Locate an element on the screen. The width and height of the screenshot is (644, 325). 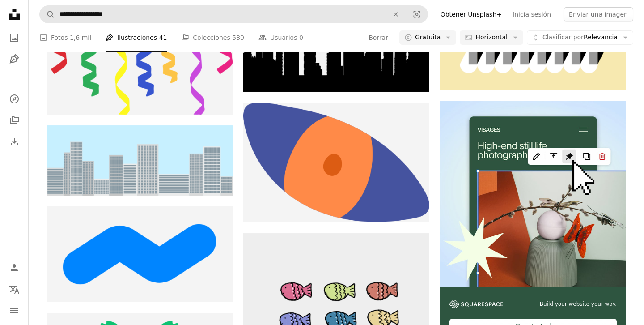
a: Inicia sesión is located at coordinates (532, 14).